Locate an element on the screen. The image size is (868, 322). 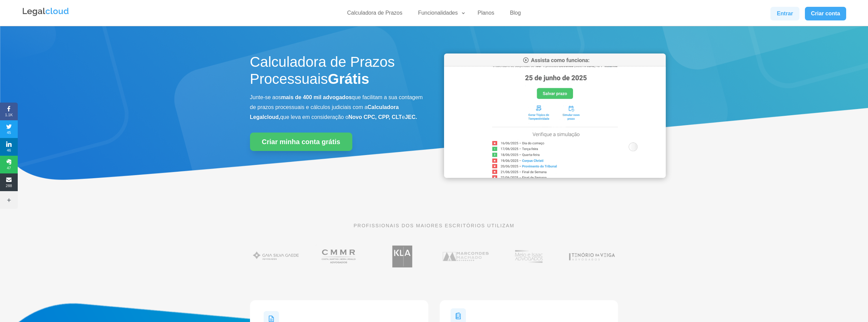
img: Marcondes Machado Advogados utilizam a Legalcloud is located at coordinates (466, 256).